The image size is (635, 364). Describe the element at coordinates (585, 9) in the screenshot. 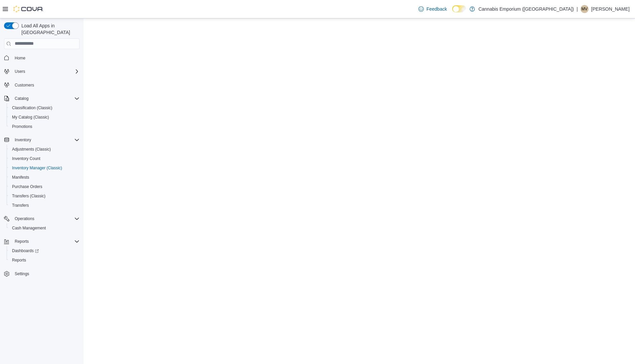

I see `span: MV` at that location.